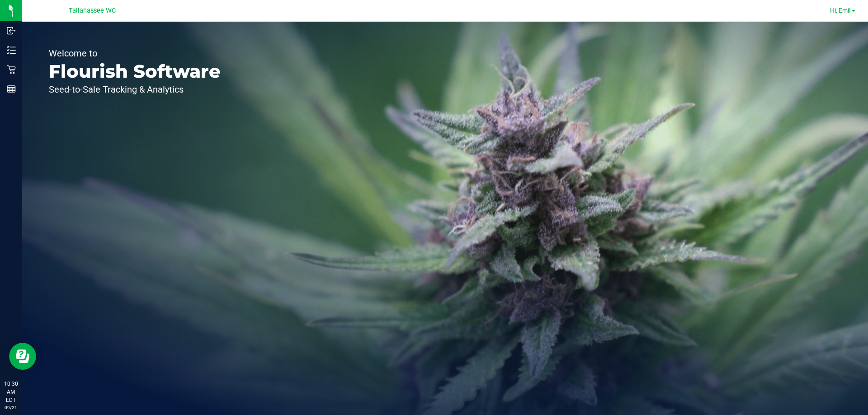  Describe the element at coordinates (11, 70) in the screenshot. I see `inline-svg: Retail` at that location.